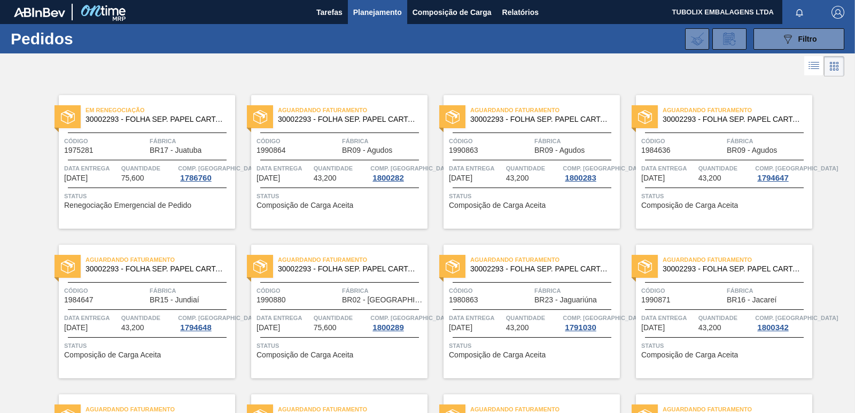 The height and width of the screenshot is (413, 855). I want to click on div: 1800342, so click(773, 328).